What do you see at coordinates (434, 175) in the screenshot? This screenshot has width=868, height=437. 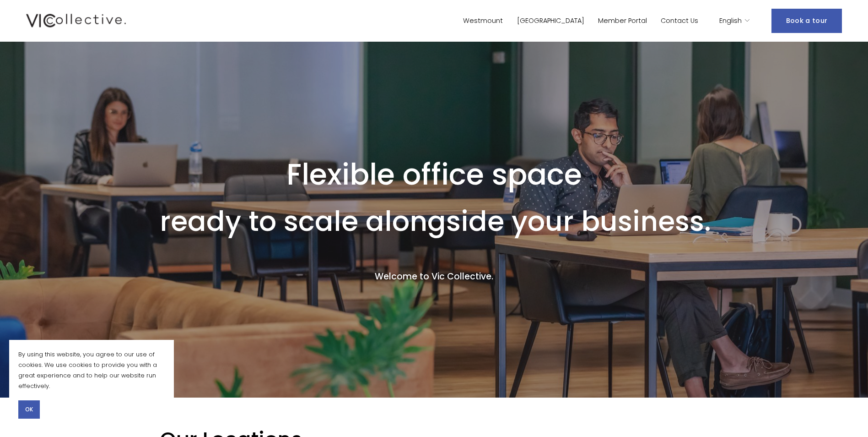 I see `h1: Flexible office space` at bounding box center [434, 175].